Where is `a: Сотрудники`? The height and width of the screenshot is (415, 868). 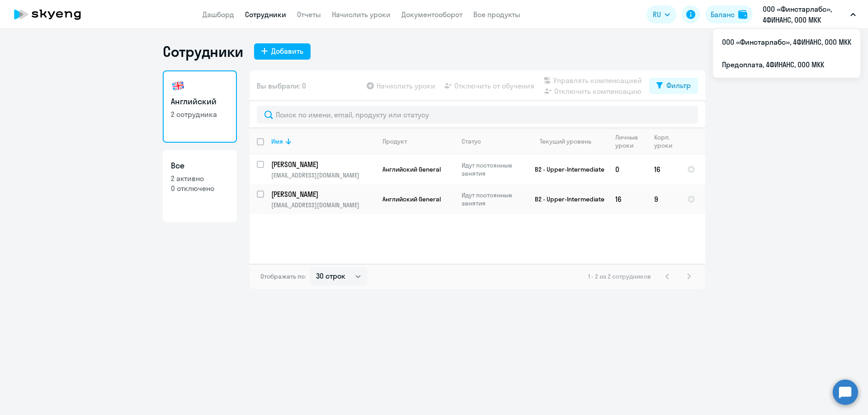
a: Сотрудники is located at coordinates (265, 15).